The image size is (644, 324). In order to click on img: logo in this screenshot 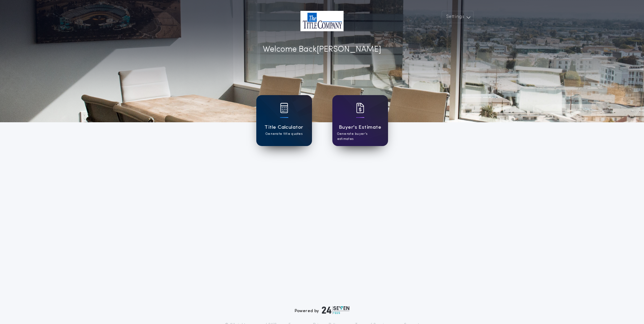, I will do `click(336, 310)`.